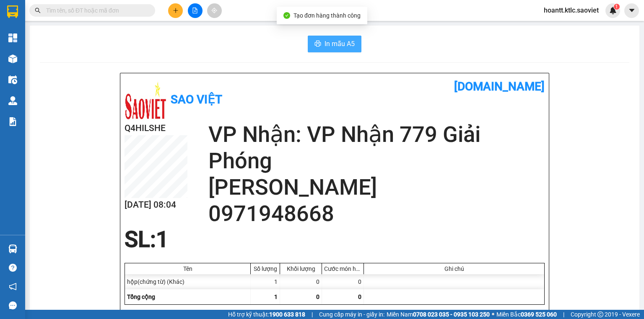 This screenshot has width=644, height=319. Describe the element at coordinates (12, 305) in the screenshot. I see `span: message` at that location.